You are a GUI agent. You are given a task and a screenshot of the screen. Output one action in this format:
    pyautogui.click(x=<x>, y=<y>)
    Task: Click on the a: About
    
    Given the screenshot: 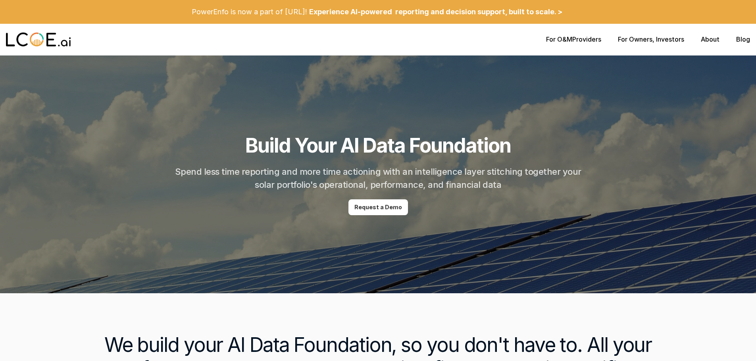 What is the action you would take?
    pyautogui.click(x=710, y=39)
    